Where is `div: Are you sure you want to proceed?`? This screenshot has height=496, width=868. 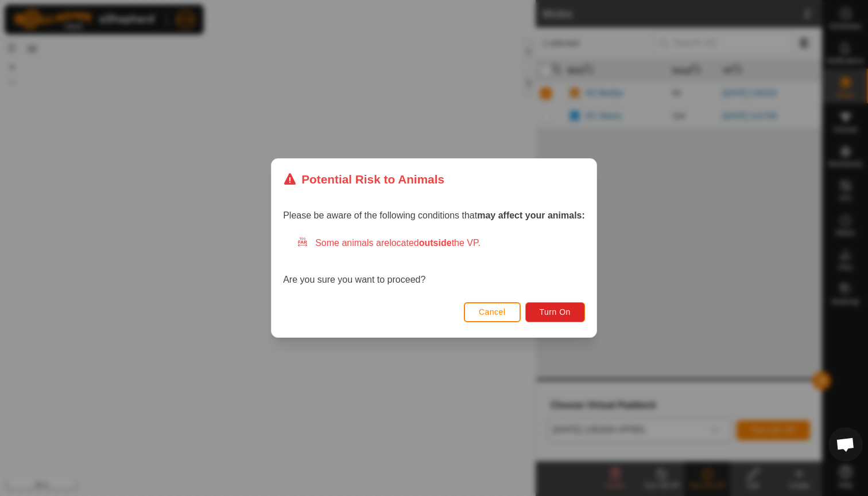
div: Are you sure you want to proceed? is located at coordinates (434, 262).